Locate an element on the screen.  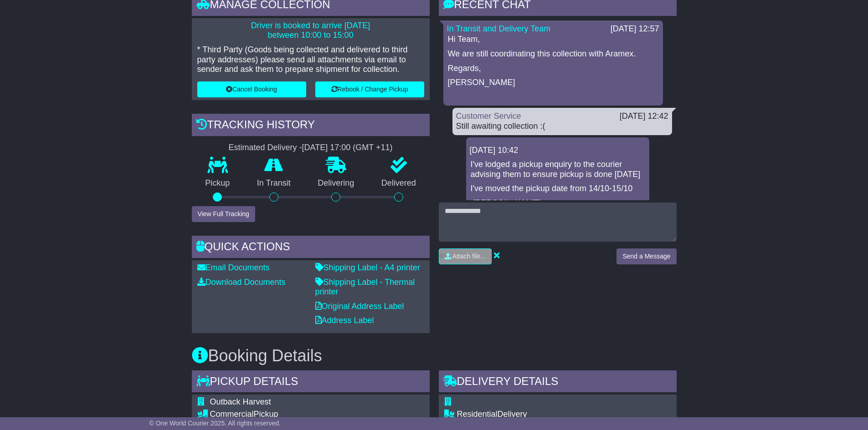
span: Residential is located at coordinates (477, 414).